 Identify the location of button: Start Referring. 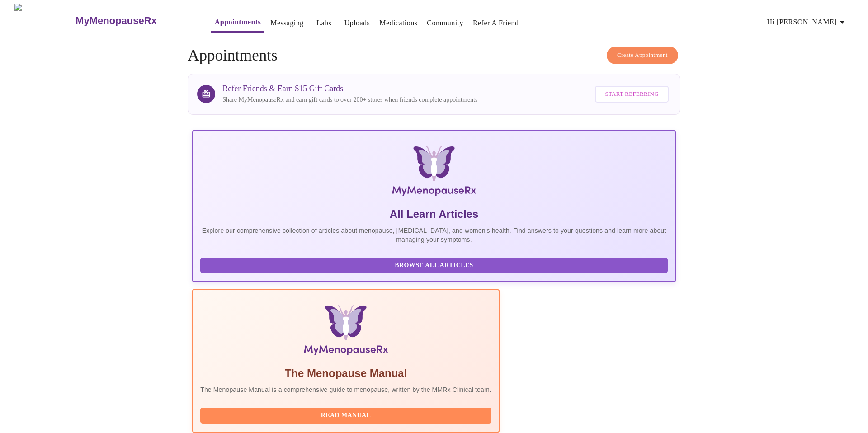
(631, 94).